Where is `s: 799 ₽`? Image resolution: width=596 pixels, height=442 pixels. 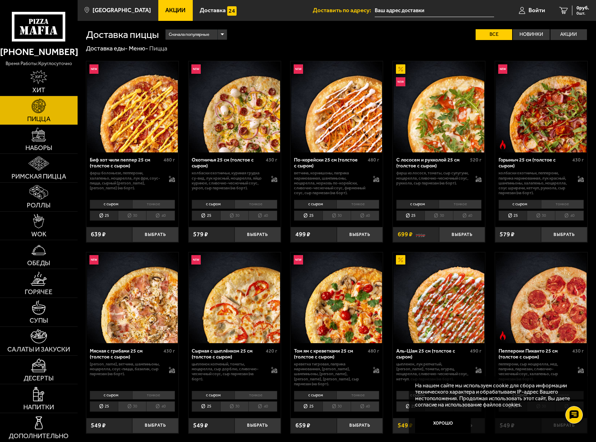 s: 799 ₽ is located at coordinates (420, 234).